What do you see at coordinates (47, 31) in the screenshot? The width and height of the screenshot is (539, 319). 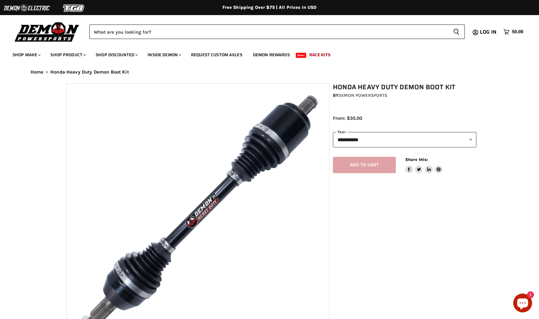 I see `img: Demon Powersports` at bounding box center [47, 31].